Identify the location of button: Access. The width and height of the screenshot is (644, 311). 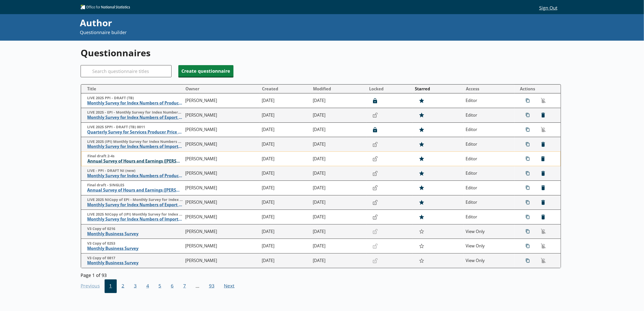
(489, 89).